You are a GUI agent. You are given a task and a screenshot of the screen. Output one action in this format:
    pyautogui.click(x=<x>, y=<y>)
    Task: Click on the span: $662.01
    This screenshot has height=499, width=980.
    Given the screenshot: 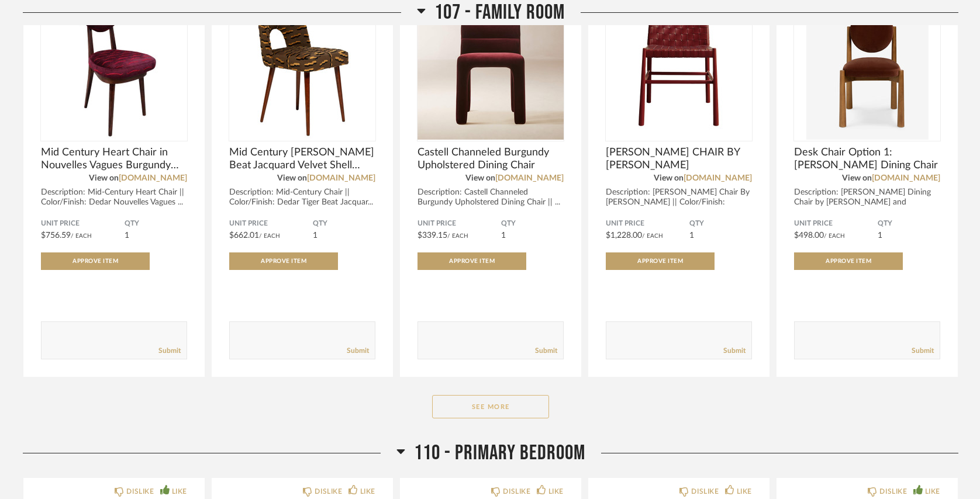 What is the action you would take?
    pyautogui.click(x=244, y=235)
    